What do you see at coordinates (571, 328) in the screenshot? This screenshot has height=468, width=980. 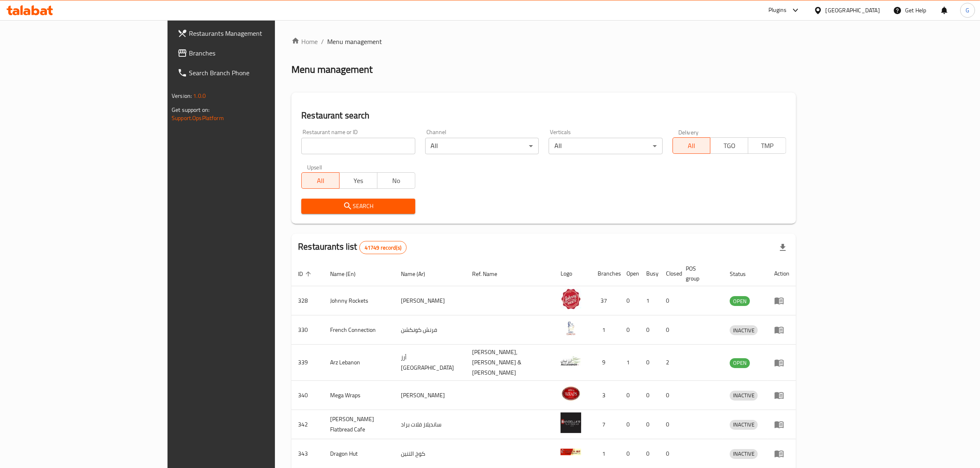 I see `img: French Connection` at bounding box center [571, 328].